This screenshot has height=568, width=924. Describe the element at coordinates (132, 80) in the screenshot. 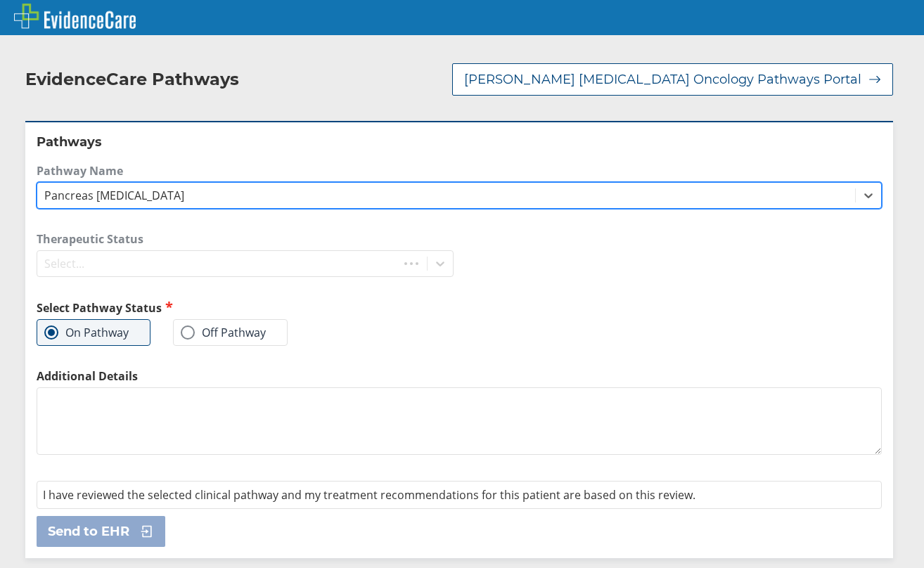

I see `h2: EvidenceCare Pathways` at that location.